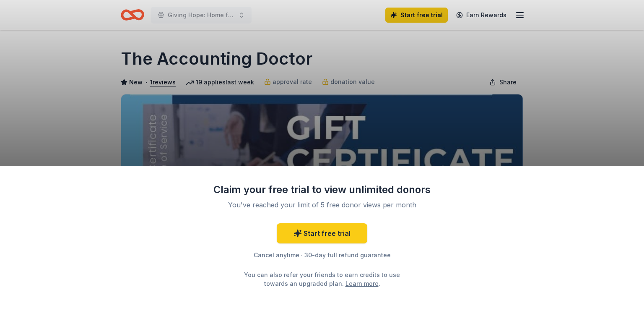 This screenshot has height=332, width=644. What do you see at coordinates (322, 190) in the screenshot?
I see `div: Claim your free trial to view unlimited donors` at bounding box center [322, 190].